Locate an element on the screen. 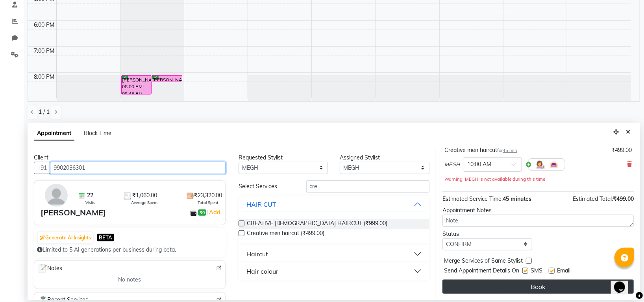 Image resolution: width=644 pixels, height=302 pixels. span: Merge Services of Same Stylist is located at coordinates (484, 262).